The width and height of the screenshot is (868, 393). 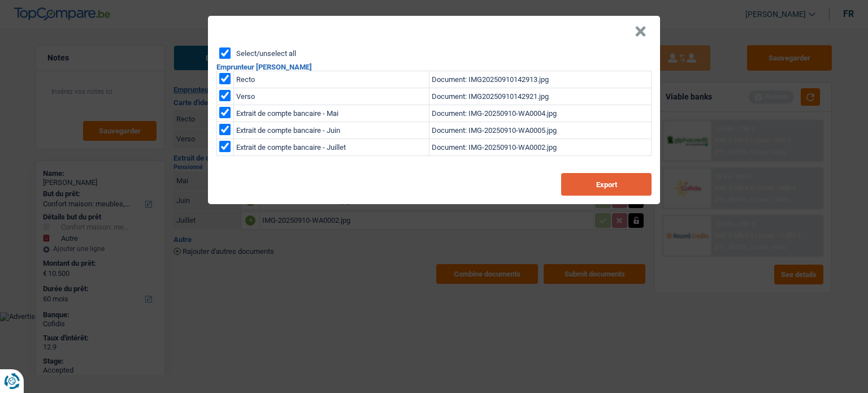 I want to click on td: Extrait de compte bancaire - Juin, so click(x=332, y=130).